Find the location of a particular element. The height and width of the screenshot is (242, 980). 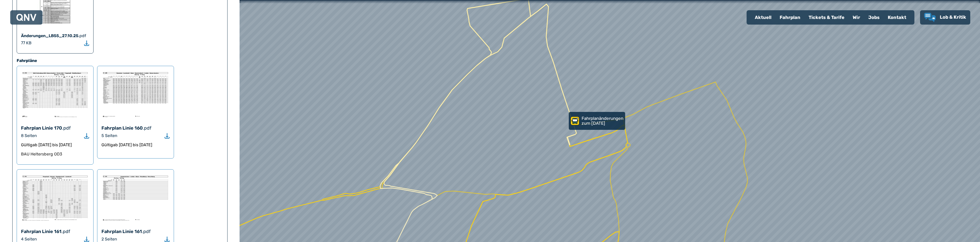

h4: Fahrpläne is located at coordinates (120, 61).